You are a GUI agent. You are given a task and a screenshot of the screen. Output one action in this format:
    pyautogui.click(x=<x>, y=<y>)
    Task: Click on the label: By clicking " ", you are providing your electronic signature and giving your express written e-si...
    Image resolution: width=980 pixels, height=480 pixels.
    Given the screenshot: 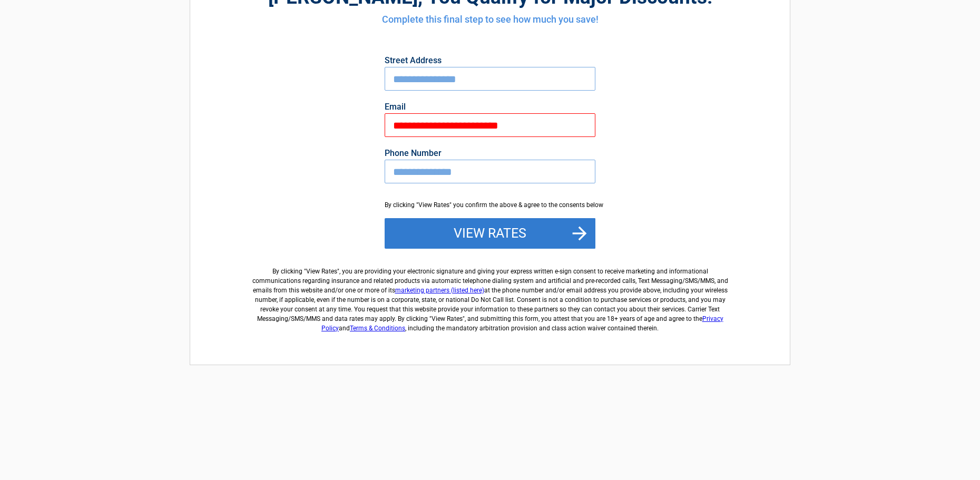 What is the action you would take?
    pyautogui.click(x=490, y=295)
    